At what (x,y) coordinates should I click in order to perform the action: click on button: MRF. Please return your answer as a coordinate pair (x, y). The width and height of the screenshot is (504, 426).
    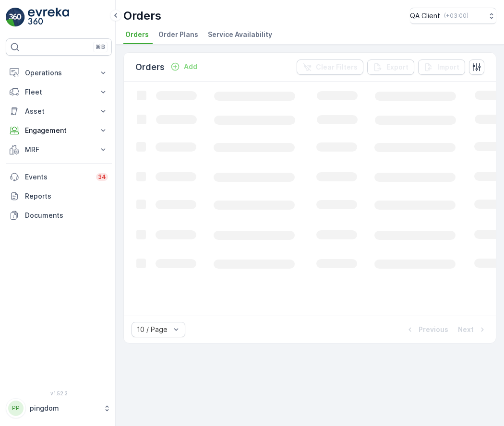
    Looking at the image, I should click on (58, 150).